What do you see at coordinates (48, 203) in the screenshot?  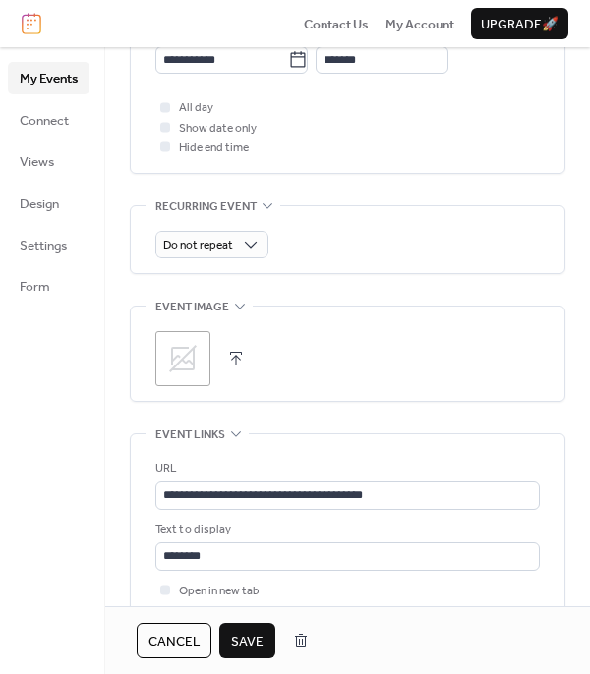 I see `a: Design` at bounding box center [48, 203].